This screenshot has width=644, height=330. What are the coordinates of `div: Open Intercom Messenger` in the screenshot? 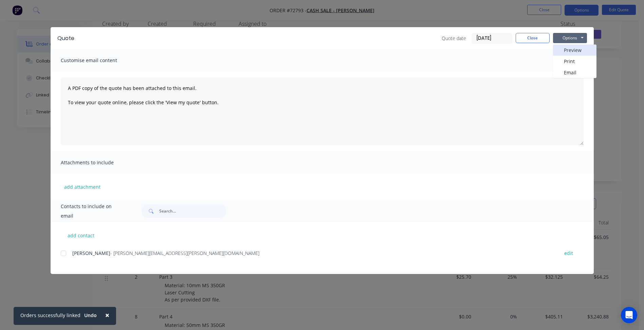 It's located at (629, 315).